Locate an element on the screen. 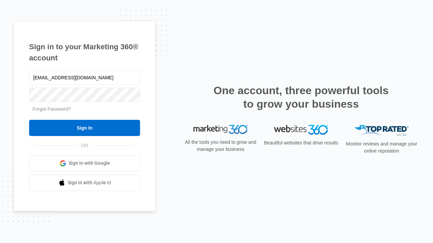  p: All the tools you need to grow and manage your business is located at coordinates (220, 146).